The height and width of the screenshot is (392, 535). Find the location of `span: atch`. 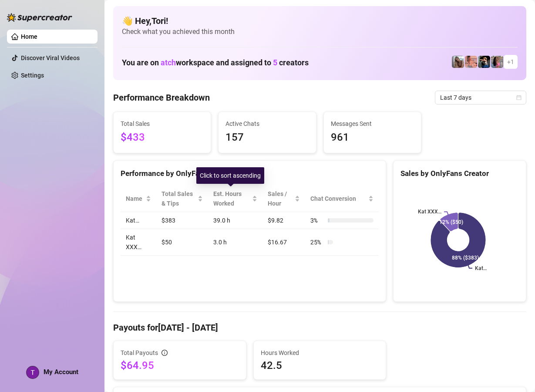

span: atch is located at coordinates (168, 62).